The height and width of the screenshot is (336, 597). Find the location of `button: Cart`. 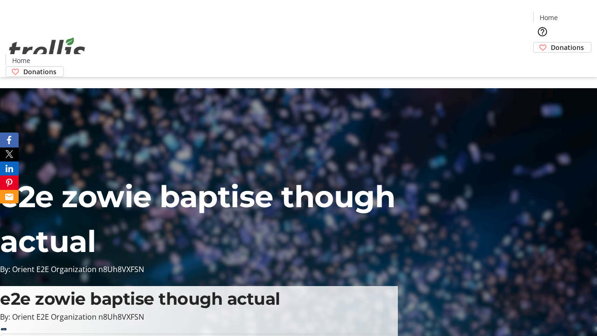

button: Cart is located at coordinates (542, 62).